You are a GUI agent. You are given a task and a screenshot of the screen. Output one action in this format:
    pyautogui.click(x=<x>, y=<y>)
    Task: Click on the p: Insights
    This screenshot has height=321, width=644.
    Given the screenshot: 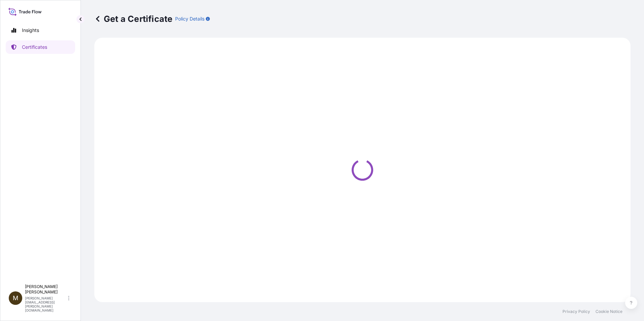 What is the action you would take?
    pyautogui.click(x=30, y=30)
    